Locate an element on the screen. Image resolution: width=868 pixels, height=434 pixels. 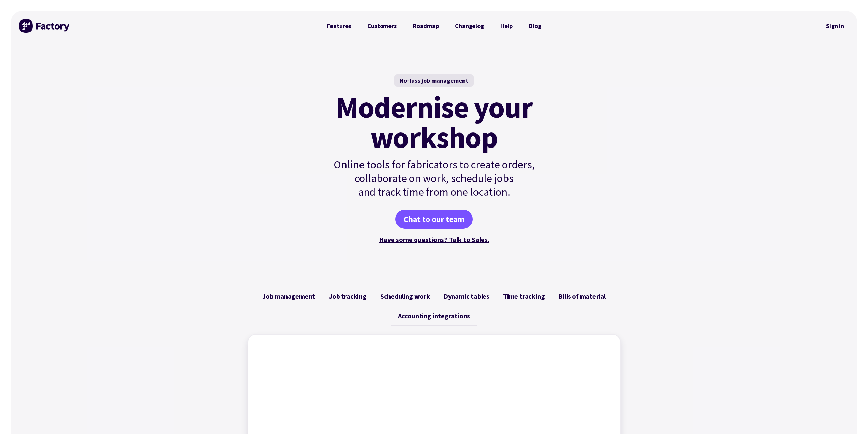
a: Sign in is located at coordinates (835, 26).